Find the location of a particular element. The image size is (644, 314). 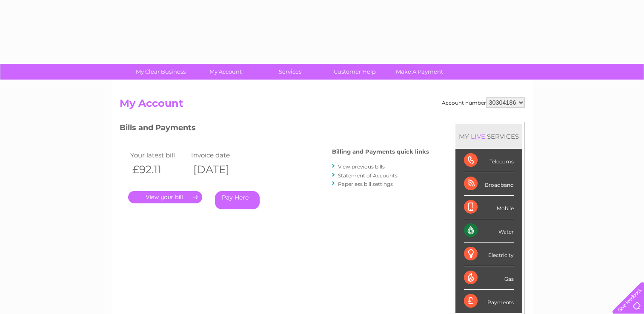

th: £92.11 is located at coordinates (159, 169).